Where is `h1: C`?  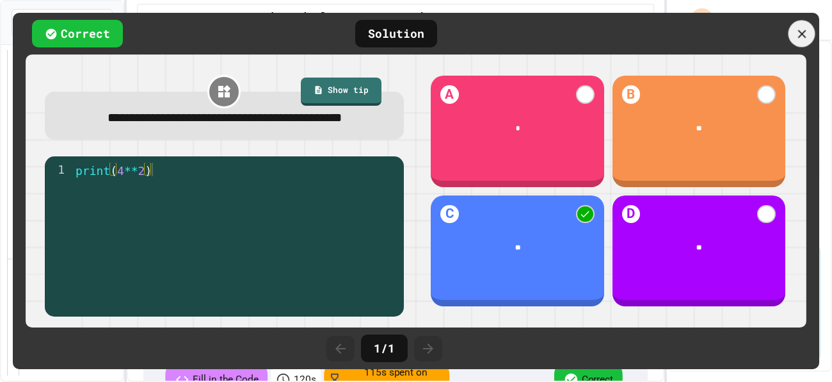 h1: C is located at coordinates (450, 214).